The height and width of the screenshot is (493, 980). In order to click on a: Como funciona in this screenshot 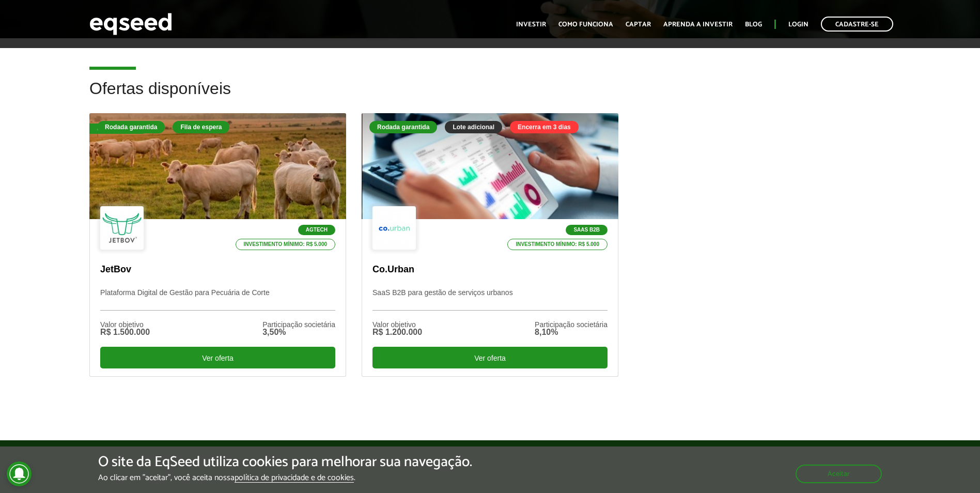, I will do `click(586, 24)`.